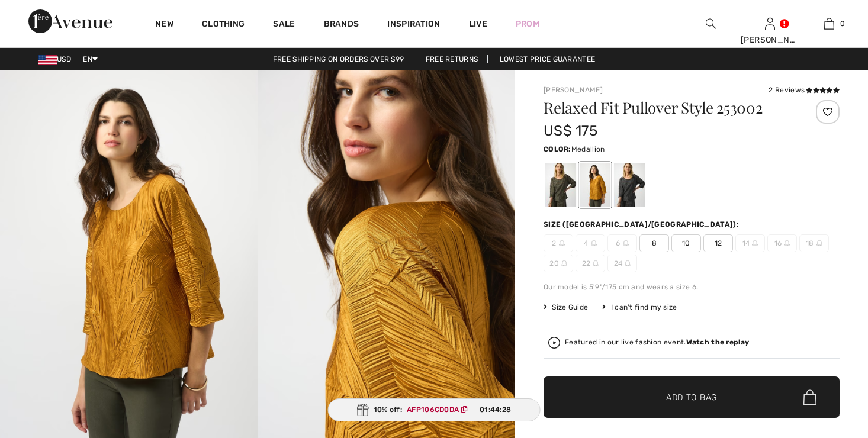 The width and height of the screenshot is (868, 438). Describe the element at coordinates (70, 21) in the screenshot. I see `a: 1ère Avenue` at that location.